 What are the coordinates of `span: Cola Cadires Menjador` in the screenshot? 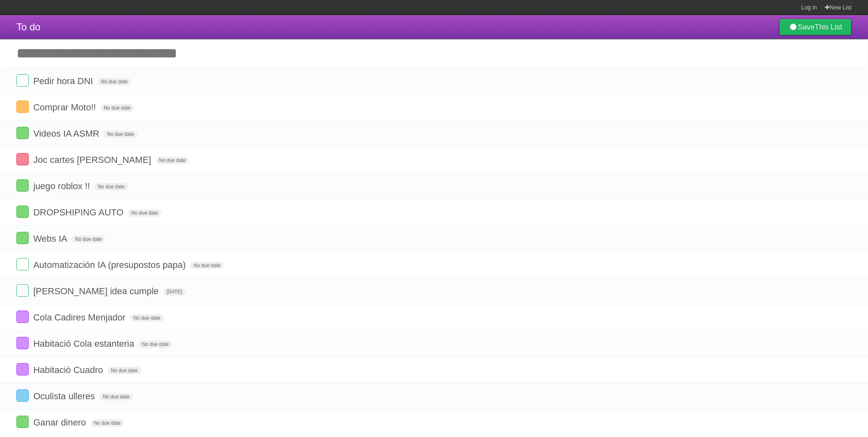 It's located at (81, 318).